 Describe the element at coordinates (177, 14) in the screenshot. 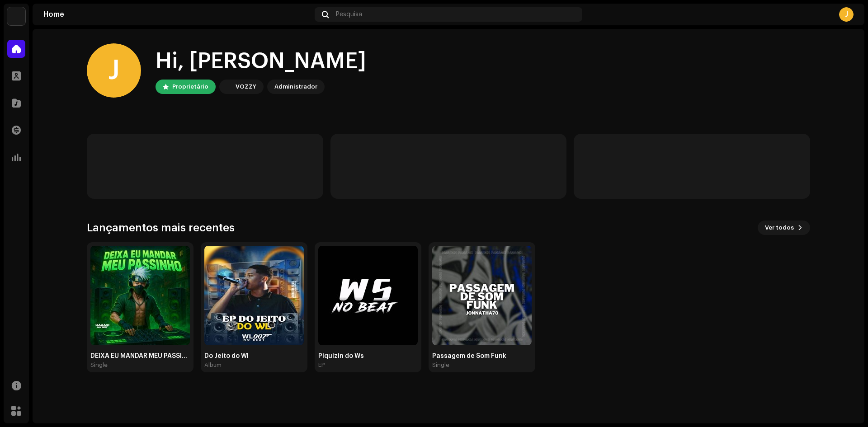

I see `div: Home` at that location.